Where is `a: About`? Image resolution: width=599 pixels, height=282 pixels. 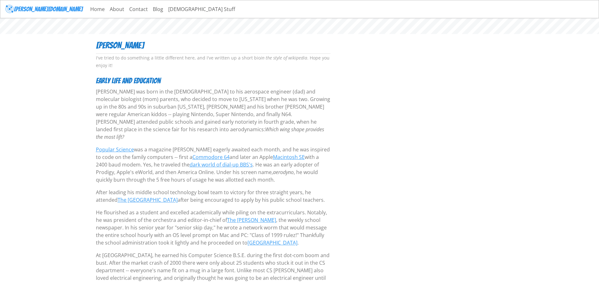 a: About is located at coordinates (117, 9).